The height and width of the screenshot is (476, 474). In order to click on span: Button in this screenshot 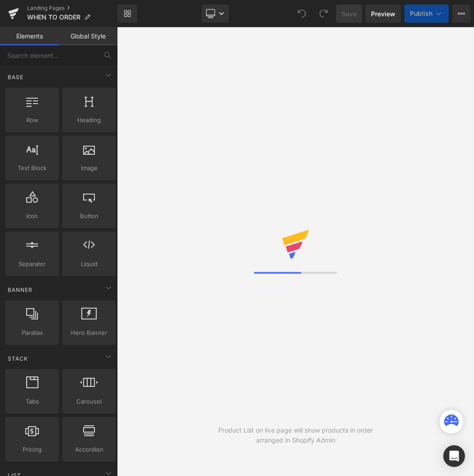, I will do `click(89, 216)`.